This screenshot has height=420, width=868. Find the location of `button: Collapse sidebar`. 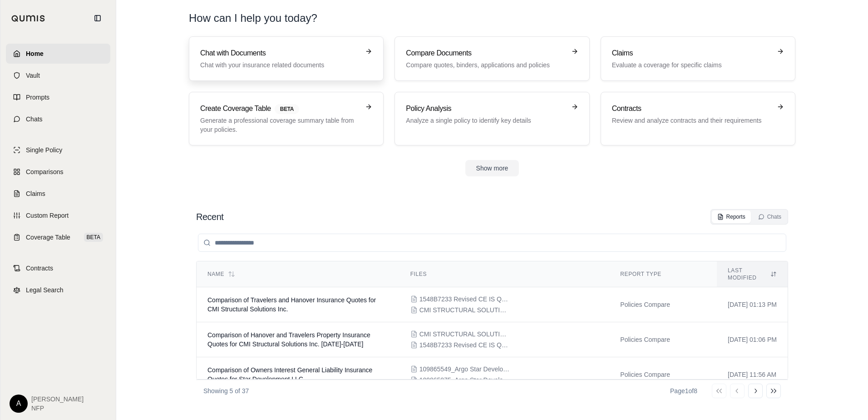

button: Collapse sidebar is located at coordinates (98, 18).